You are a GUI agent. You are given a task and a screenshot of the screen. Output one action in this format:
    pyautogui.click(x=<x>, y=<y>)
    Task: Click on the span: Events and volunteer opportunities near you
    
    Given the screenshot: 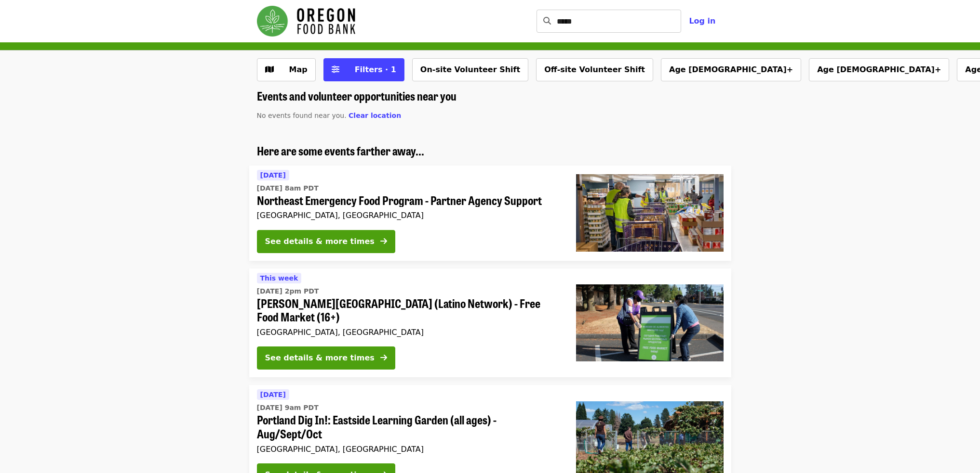 What is the action you would take?
    pyautogui.click(x=356, y=95)
    